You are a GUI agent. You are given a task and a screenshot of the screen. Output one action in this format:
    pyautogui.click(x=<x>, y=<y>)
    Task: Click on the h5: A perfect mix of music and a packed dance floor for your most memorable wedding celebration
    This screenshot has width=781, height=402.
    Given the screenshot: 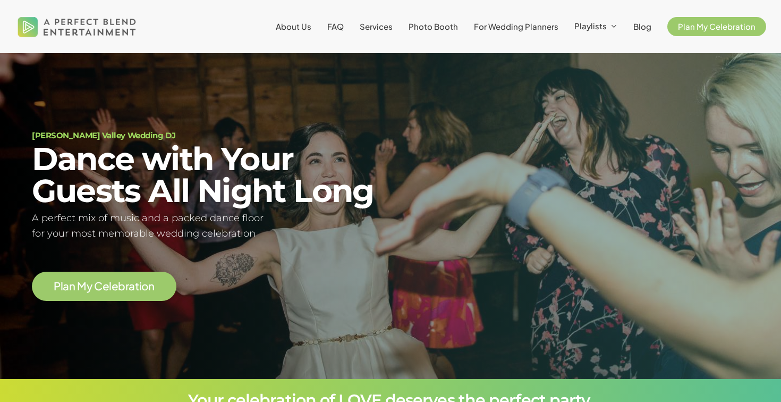 What is the action you would take?
    pyautogui.click(x=205, y=226)
    